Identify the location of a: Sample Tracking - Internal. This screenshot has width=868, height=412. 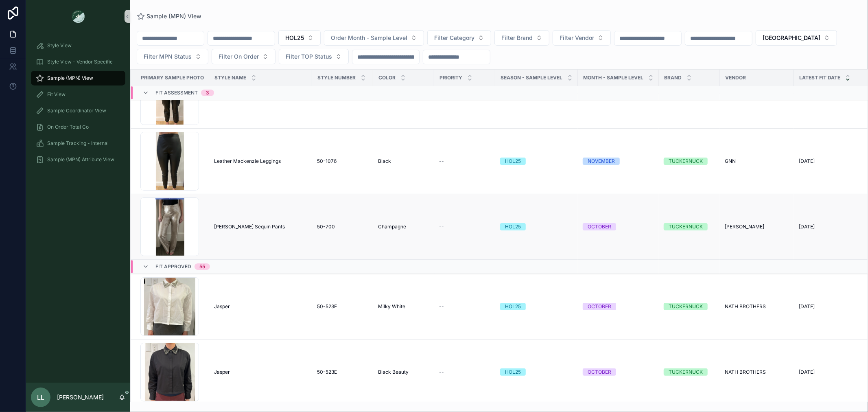
(78, 143).